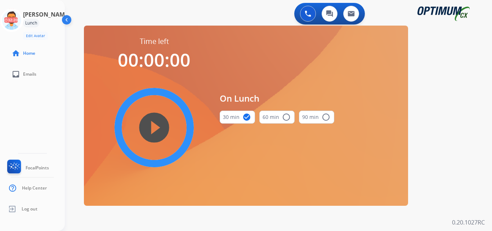  I want to click on span: On Lunch, so click(277, 98).